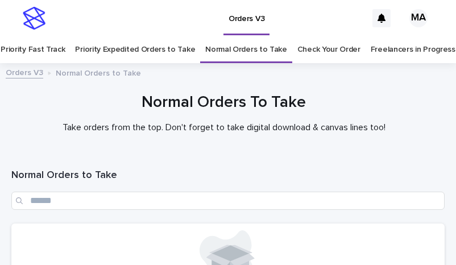 The width and height of the screenshot is (456, 265). Describe the element at coordinates (34, 18) in the screenshot. I see `img: stacker-logo-s-only.png` at that location.